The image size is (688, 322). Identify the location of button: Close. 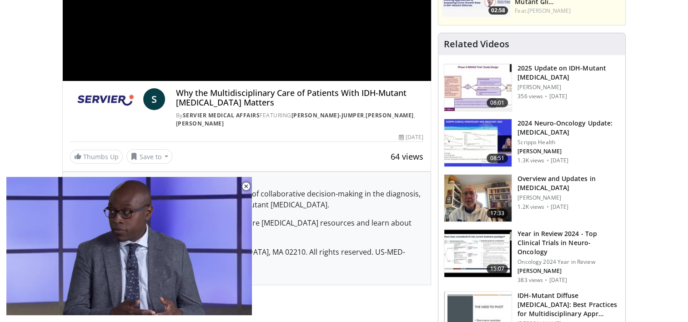
(246, 186).